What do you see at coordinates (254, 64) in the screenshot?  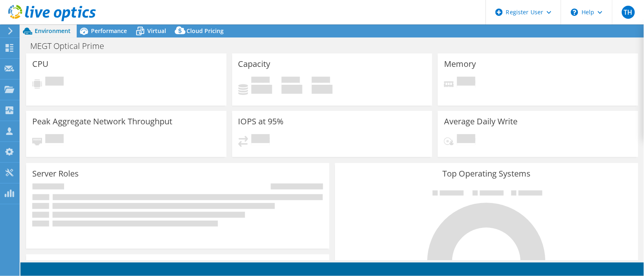 I see `h3: Capacity` at bounding box center [254, 64].